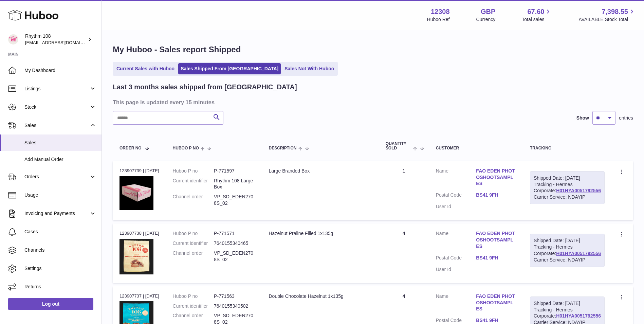 This screenshot has width=644, height=324. I want to click on div: Currency, so click(486, 19).